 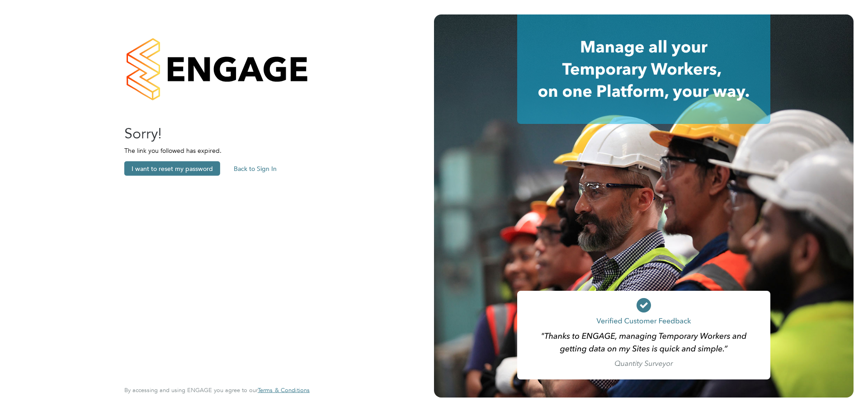 I want to click on span: Terms & Conditions, so click(x=283, y=390).